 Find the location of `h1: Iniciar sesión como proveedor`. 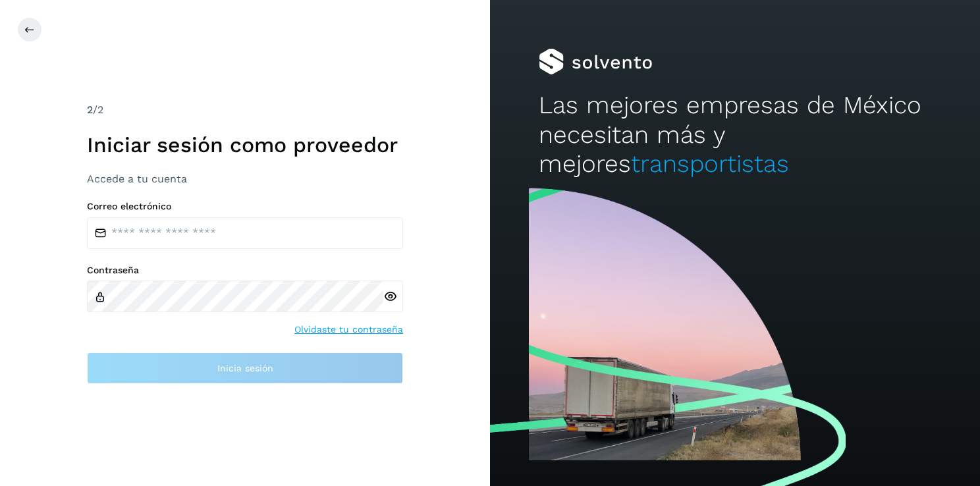

h1: Iniciar sesión como proveedor is located at coordinates (245, 145).